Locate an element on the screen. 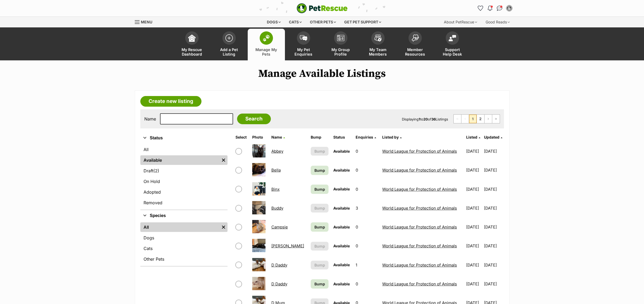  a: Adopted is located at coordinates (184, 192).